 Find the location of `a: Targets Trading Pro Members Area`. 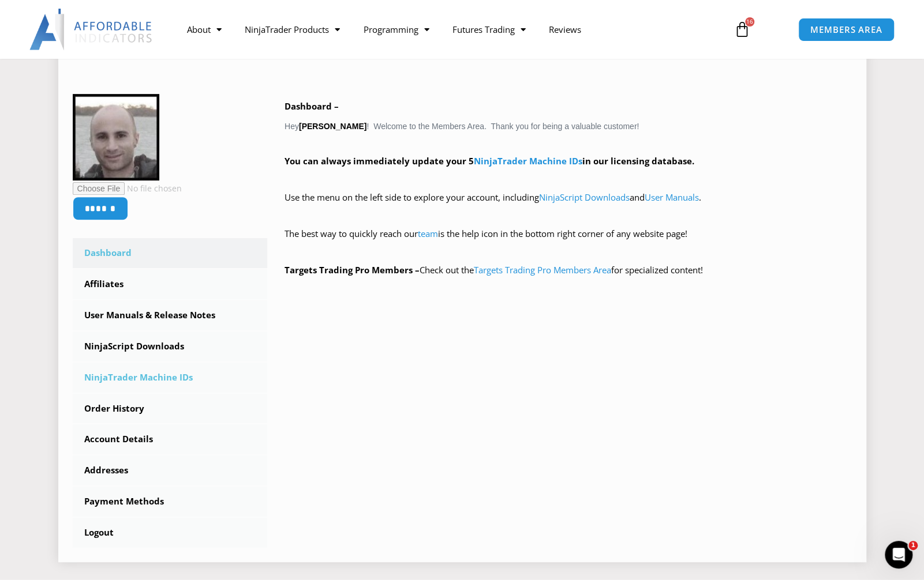

a: Targets Trading Pro Members Area is located at coordinates (543, 270).